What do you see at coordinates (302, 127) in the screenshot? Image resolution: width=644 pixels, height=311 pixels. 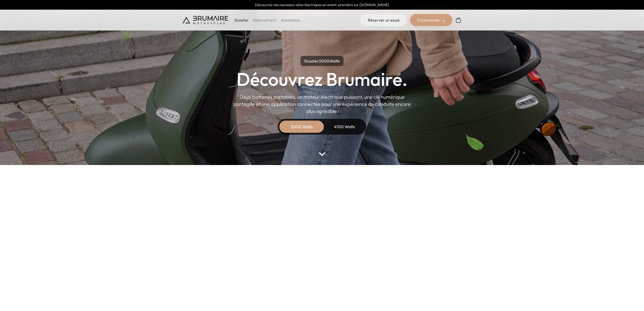 I see `div: 3000 Watts` at bounding box center [302, 127].